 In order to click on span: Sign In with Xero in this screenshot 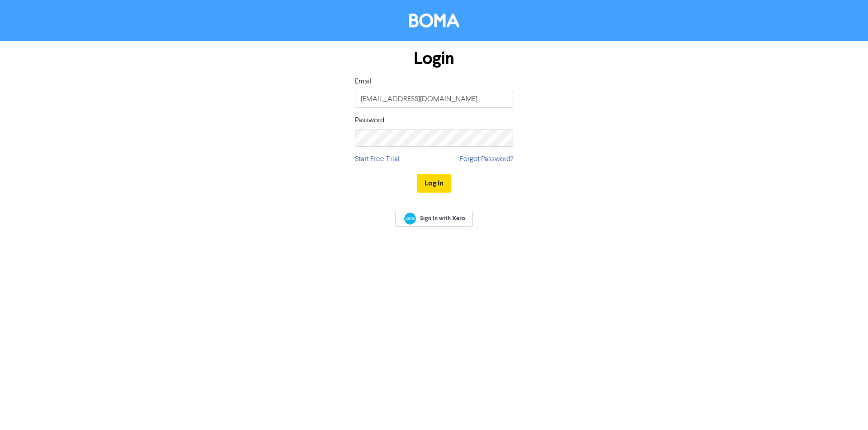, I will do `click(442, 219)`.